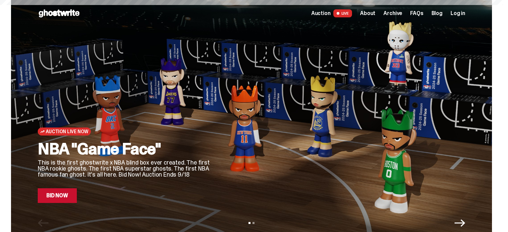  What do you see at coordinates (417, 13) in the screenshot?
I see `span: FAQs` at bounding box center [417, 13].